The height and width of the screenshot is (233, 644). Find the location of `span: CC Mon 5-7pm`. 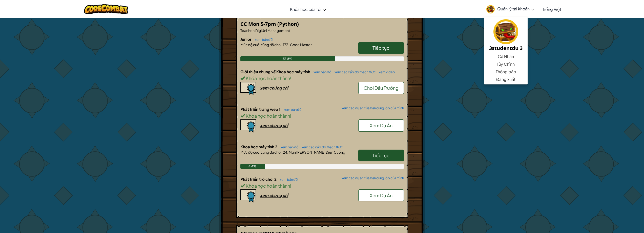

span: CC Mon 5-7pm is located at coordinates (259, 24).